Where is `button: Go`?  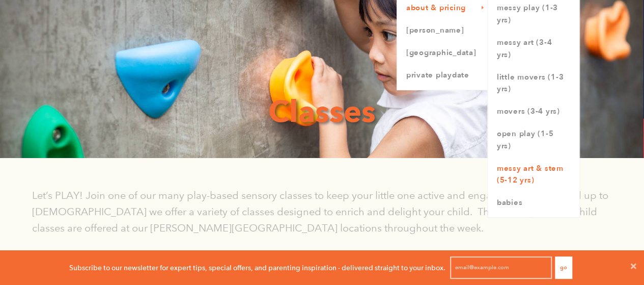
button: Go is located at coordinates (563, 267).